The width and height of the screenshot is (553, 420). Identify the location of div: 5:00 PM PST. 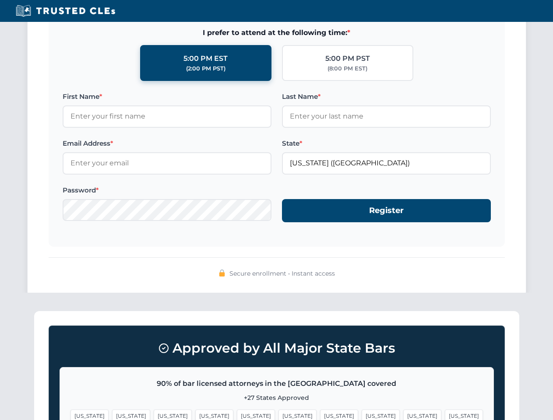
(347, 59).